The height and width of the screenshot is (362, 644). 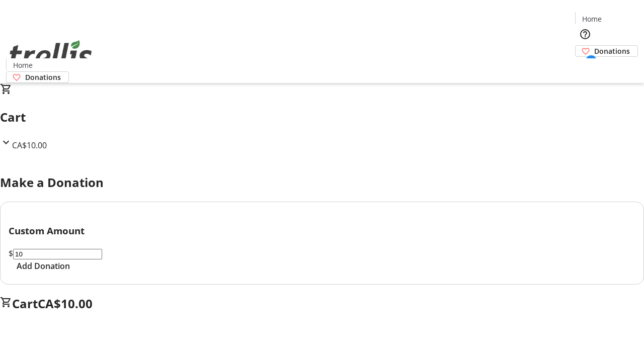 What do you see at coordinates (585, 67) in the screenshot?
I see `button: Cart` at bounding box center [585, 67].